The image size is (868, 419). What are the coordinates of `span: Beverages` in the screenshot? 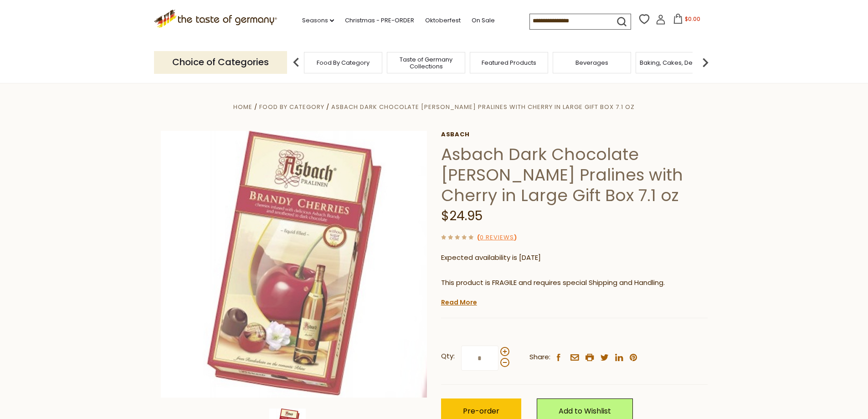 It's located at (592, 63).